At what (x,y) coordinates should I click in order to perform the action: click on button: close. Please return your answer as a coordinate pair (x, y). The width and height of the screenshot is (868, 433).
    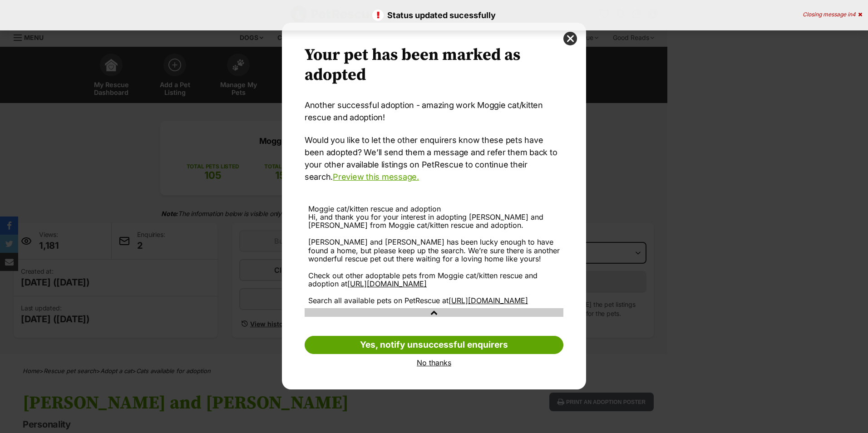
    Looking at the image, I should click on (570, 38).